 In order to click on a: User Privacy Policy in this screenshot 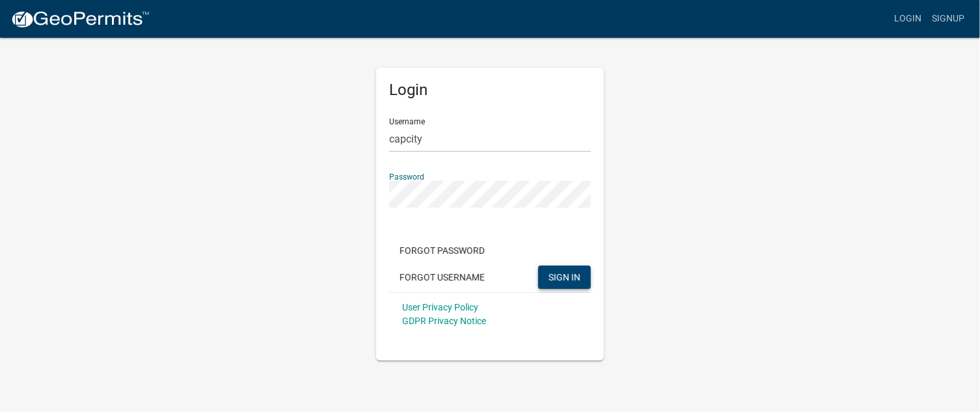, I will do `click(440, 307)`.